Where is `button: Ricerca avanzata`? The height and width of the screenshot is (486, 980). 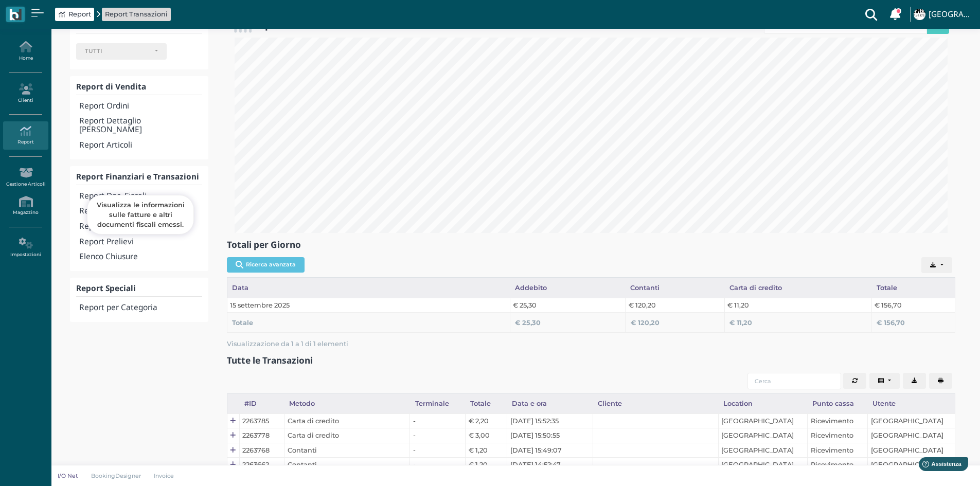 button: Ricerca avanzata is located at coordinates (266, 265).